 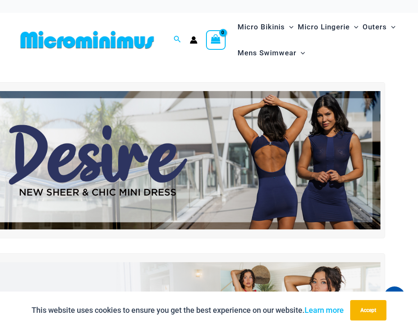 What do you see at coordinates (368, 311) in the screenshot?
I see `button: Accept` at bounding box center [368, 311].